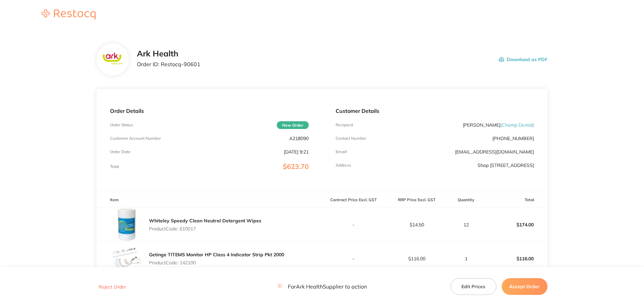 This screenshot has height=306, width=644. I want to click on span: ( Chomp Dental ), so click(517, 125).